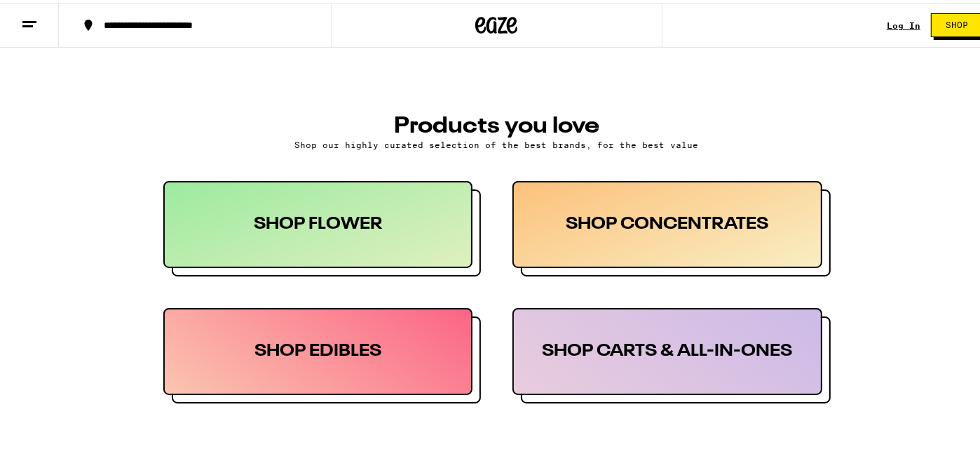  I want to click on div: SHOP EDIBLES, so click(318, 349).